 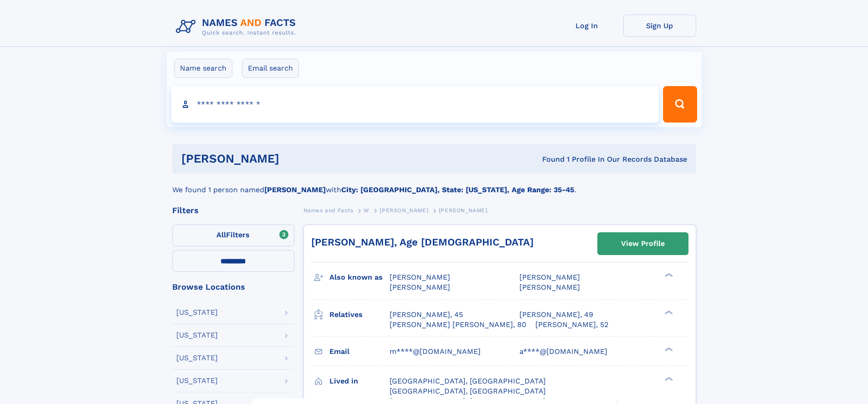 I want to click on label: Filters, so click(x=234, y=236).